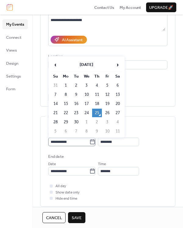 This screenshot has height=228, width=183. I want to click on td: 13, so click(118, 95).